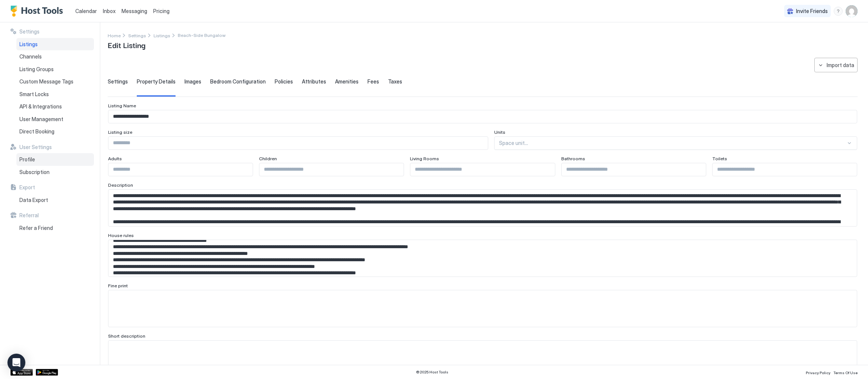  Describe the element at coordinates (373, 82) in the screenshot. I see `span: Fees` at that location.